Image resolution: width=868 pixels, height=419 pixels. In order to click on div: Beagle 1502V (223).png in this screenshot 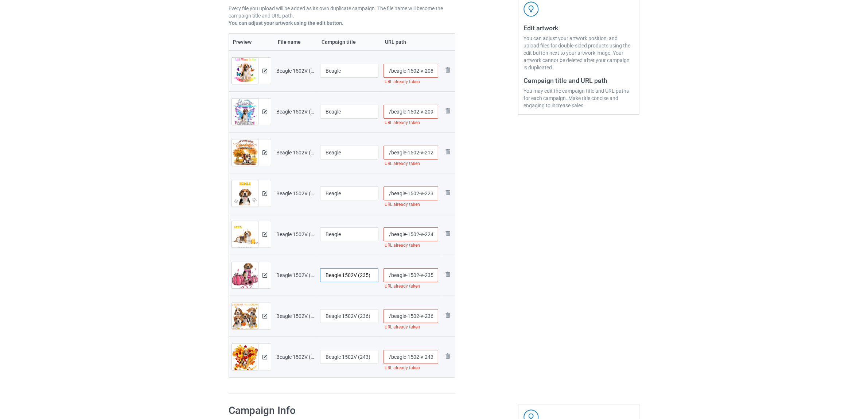, I will do `click(296, 193)`.